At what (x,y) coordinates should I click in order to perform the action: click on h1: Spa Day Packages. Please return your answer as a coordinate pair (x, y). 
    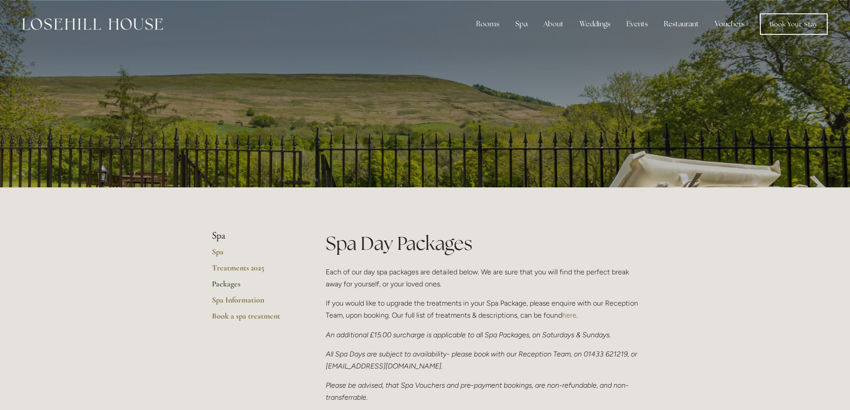
    Looking at the image, I should click on (482, 243).